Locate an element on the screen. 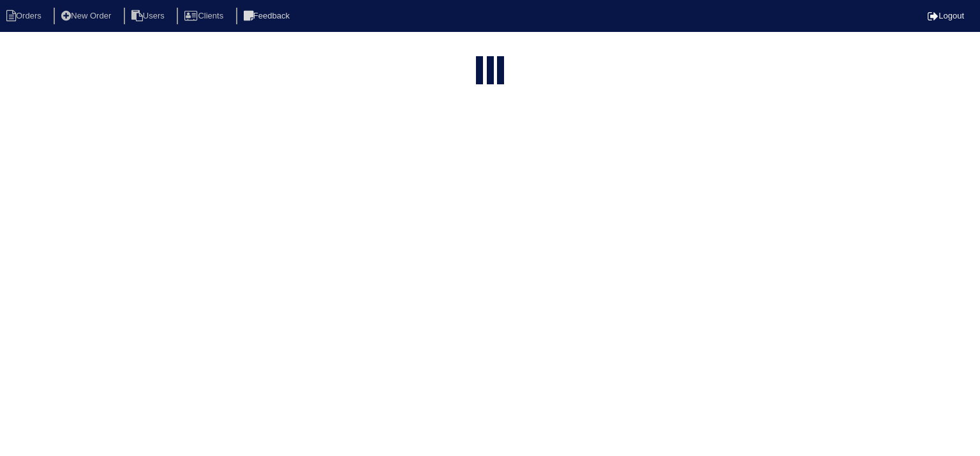 Image resolution: width=980 pixels, height=456 pixels. li: Clients is located at coordinates (205, 16).